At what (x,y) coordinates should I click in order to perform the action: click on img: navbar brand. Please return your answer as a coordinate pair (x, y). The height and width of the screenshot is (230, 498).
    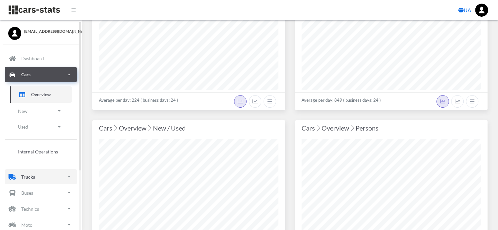
    Looking at the image, I should click on (34, 10).